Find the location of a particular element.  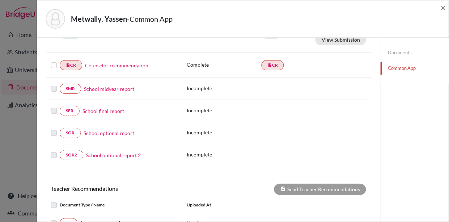

div: Document Type / Name is located at coordinates (113, 205).